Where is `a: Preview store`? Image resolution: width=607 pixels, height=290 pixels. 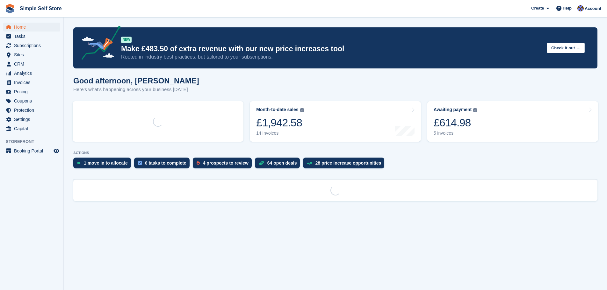
a: Preview store is located at coordinates (56, 151).